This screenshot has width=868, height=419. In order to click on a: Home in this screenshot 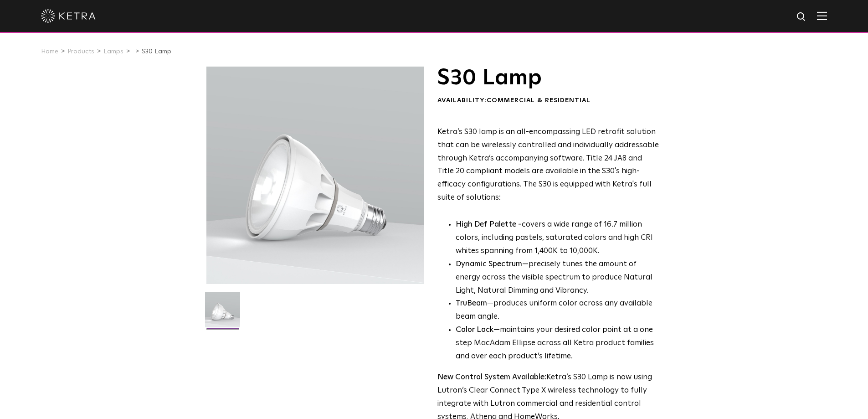, I will do `click(50, 51)`.